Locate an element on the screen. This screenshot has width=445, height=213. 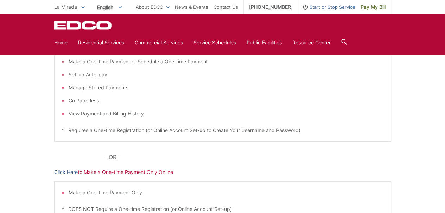
li: Go Paperless is located at coordinates (226, 101).